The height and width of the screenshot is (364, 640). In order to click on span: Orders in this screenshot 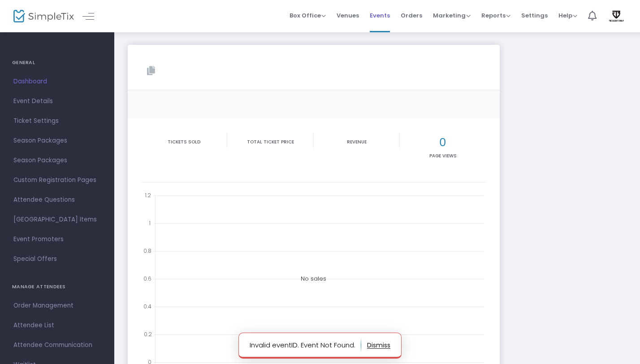, I will do `click(411, 15)`.